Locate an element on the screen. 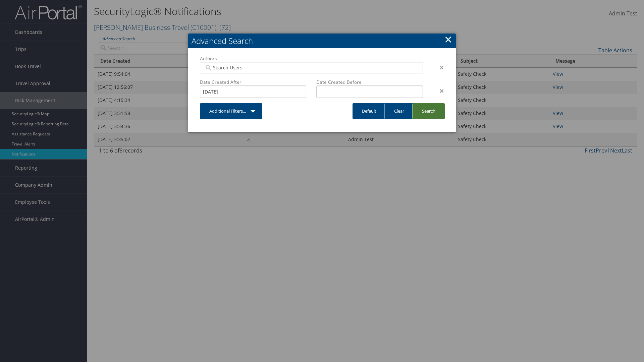 This screenshot has width=644, height=362. a: Clear is located at coordinates (399, 111).